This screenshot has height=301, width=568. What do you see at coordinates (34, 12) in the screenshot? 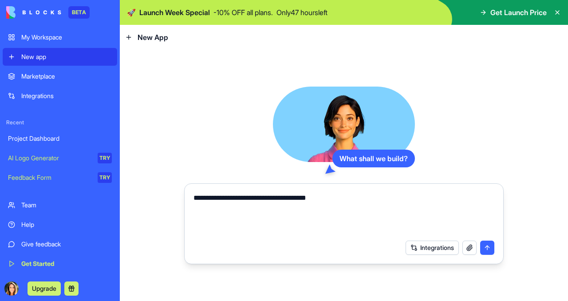
I see `img: logo` at bounding box center [34, 12].